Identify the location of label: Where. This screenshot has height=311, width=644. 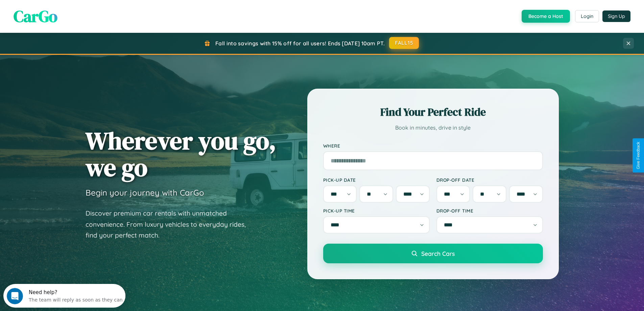
(433, 146).